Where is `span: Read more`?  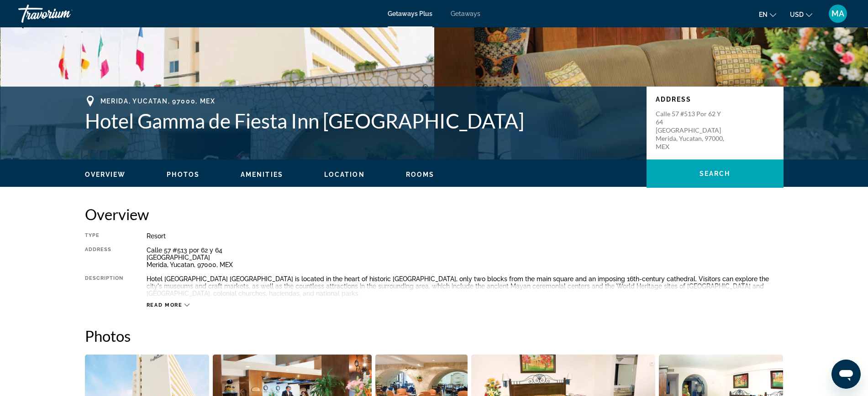
span: Read more is located at coordinates (164, 305).